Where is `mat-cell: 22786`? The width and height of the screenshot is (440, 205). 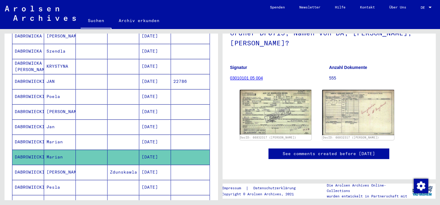 mat-cell: 22786 is located at coordinates (190, 81).